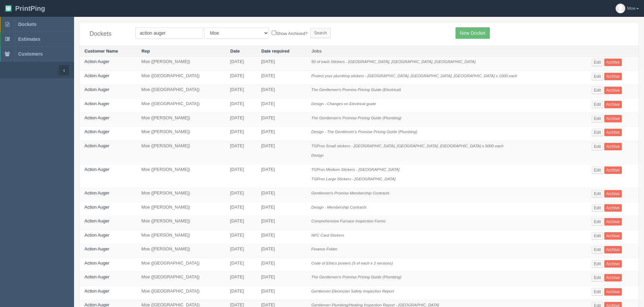 The width and height of the screenshot is (644, 307). What do you see at coordinates (321, 33) in the screenshot?
I see `input: Search` at bounding box center [321, 33].